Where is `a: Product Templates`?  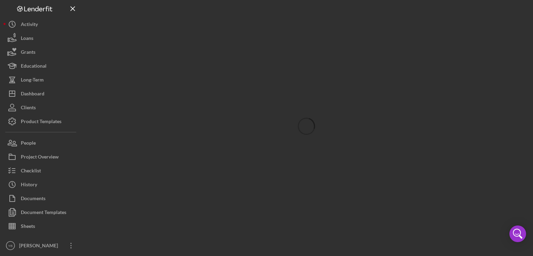 a: Product Templates is located at coordinates (42, 122).